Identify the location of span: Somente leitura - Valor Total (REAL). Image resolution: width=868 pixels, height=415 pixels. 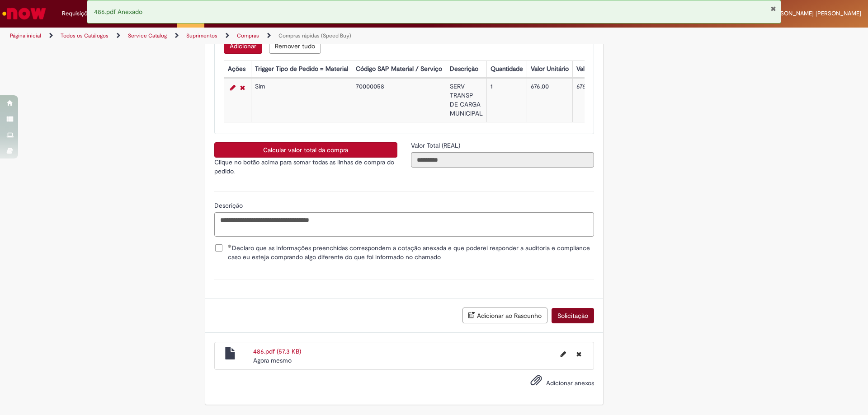
(437, 145).